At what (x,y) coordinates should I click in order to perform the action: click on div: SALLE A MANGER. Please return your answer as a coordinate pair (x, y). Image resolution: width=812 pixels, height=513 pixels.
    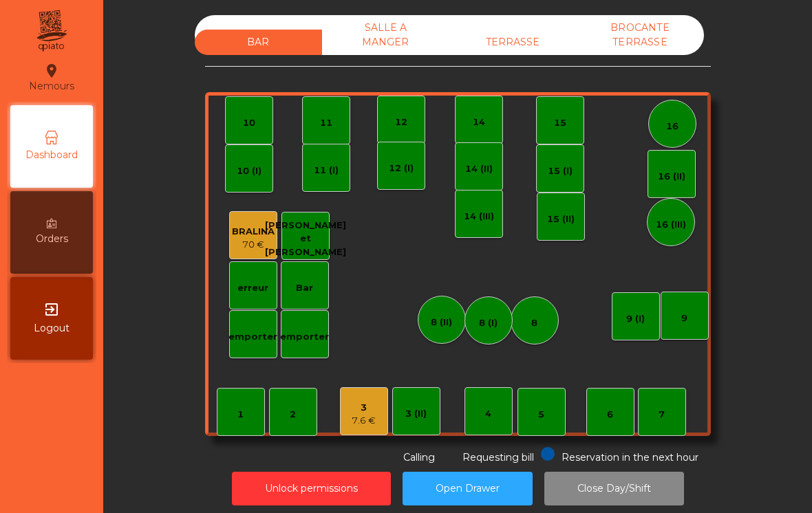
    Looking at the image, I should click on (385, 35).